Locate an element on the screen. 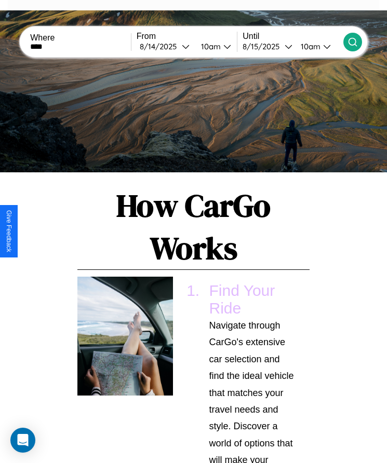 This screenshot has height=463, width=387. div: 8 / 14 / 2025 is located at coordinates (160, 46).